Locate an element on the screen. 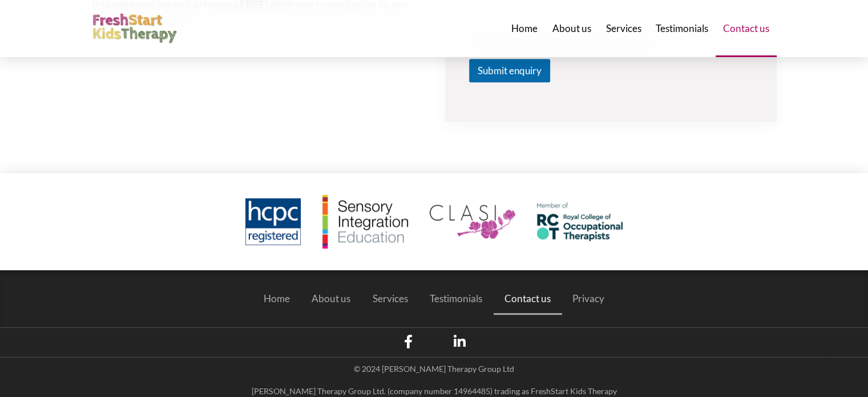  a: Services is located at coordinates (390, 299).